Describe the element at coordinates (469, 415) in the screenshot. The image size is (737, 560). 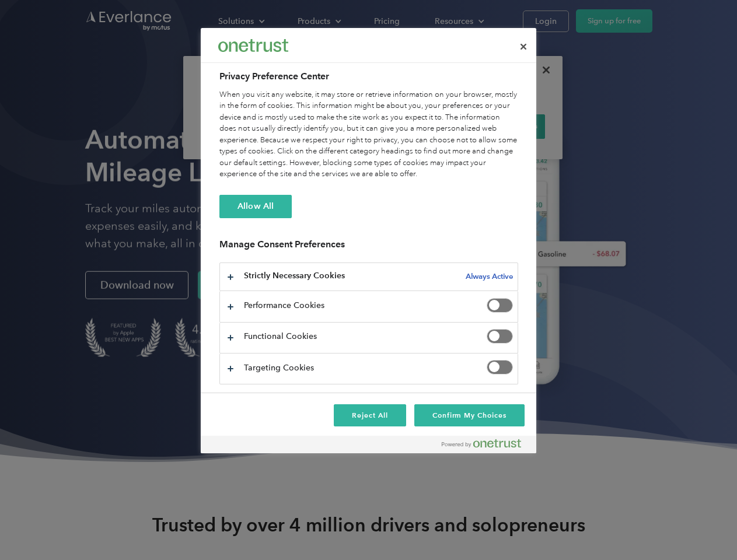
I see `button: Confirm My Choices` at that location.